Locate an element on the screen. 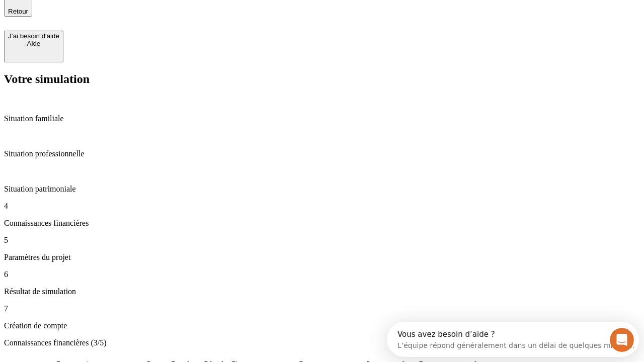  p: Résultat de simulation is located at coordinates (322, 291).